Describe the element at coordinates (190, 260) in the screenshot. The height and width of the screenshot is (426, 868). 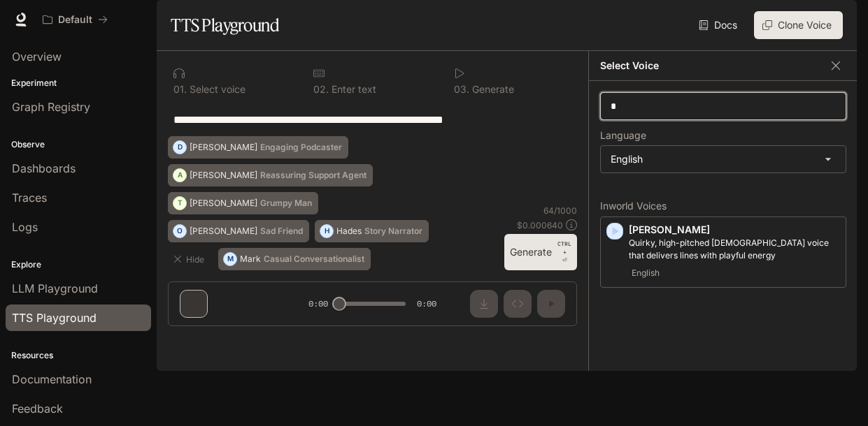
I see `button: Hide` at that location.